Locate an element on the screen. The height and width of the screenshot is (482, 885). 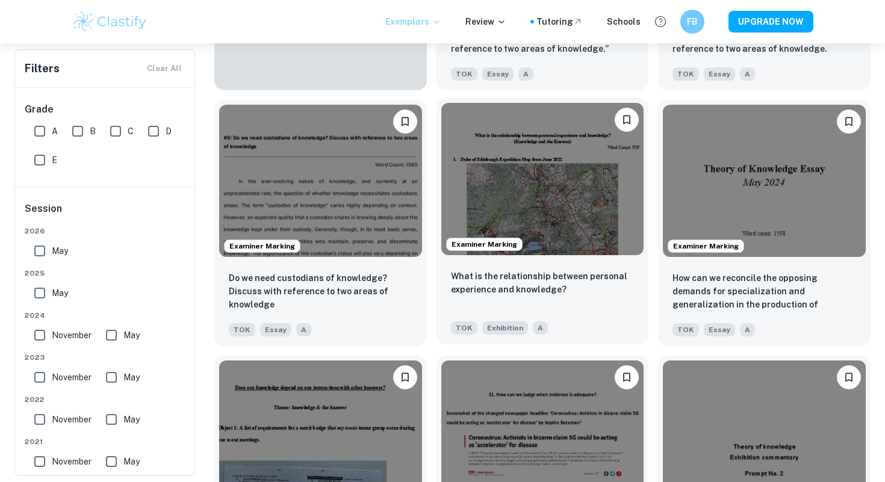
span: 2022 is located at coordinates (105, 400).